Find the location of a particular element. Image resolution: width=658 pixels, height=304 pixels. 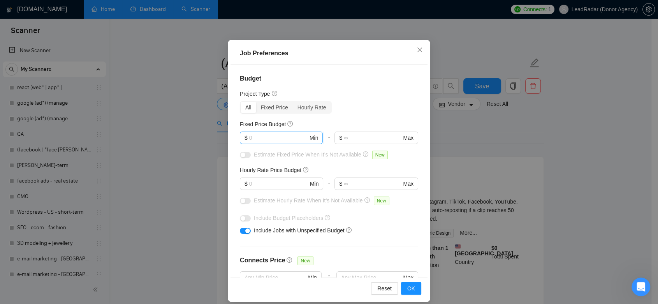

button: Collapse window is located at coordinates (241, 11).